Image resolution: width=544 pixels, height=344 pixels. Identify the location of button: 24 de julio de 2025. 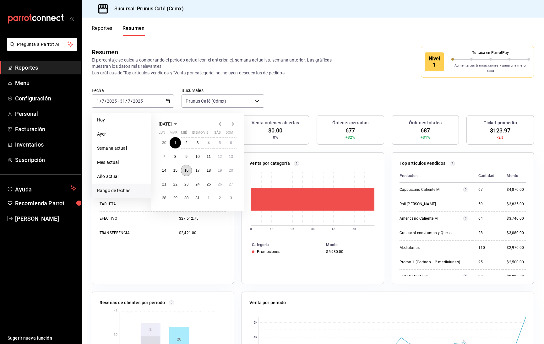
(197, 184).